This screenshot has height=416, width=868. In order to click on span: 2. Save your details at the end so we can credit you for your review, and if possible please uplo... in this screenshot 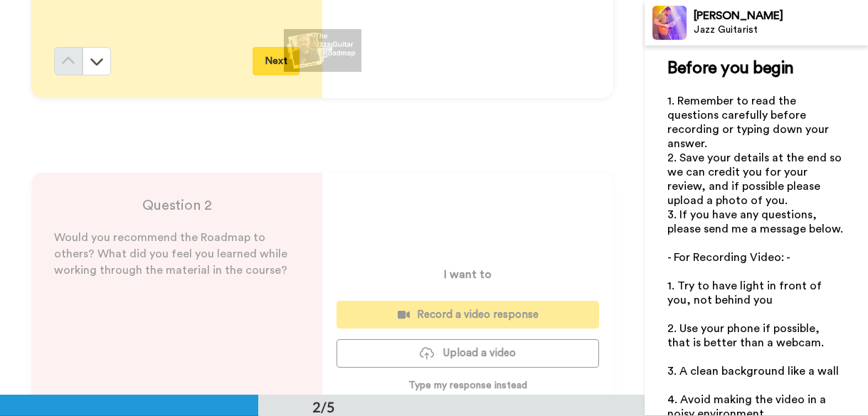, I will do `click(755, 179)`.